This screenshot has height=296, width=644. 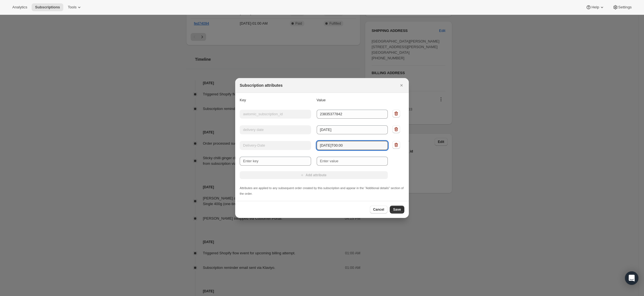 What do you see at coordinates (20, 7) in the screenshot?
I see `span: Analytics` at bounding box center [20, 7].